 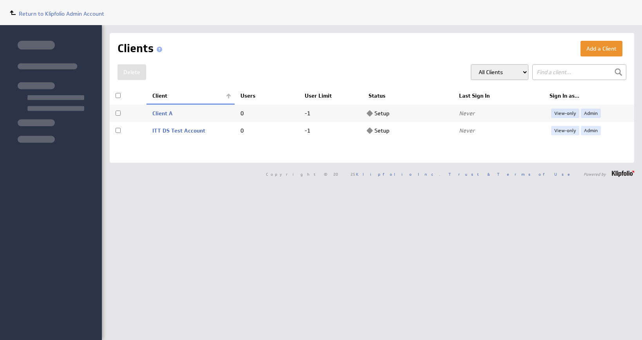 I want to click on td: ITT DS Test Account, so click(x=190, y=130).